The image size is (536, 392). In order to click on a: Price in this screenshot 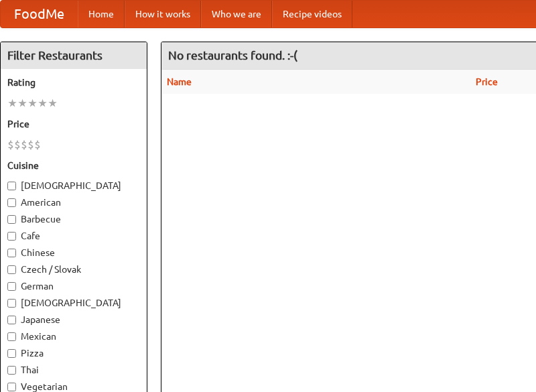, I will do `click(486, 82)`.